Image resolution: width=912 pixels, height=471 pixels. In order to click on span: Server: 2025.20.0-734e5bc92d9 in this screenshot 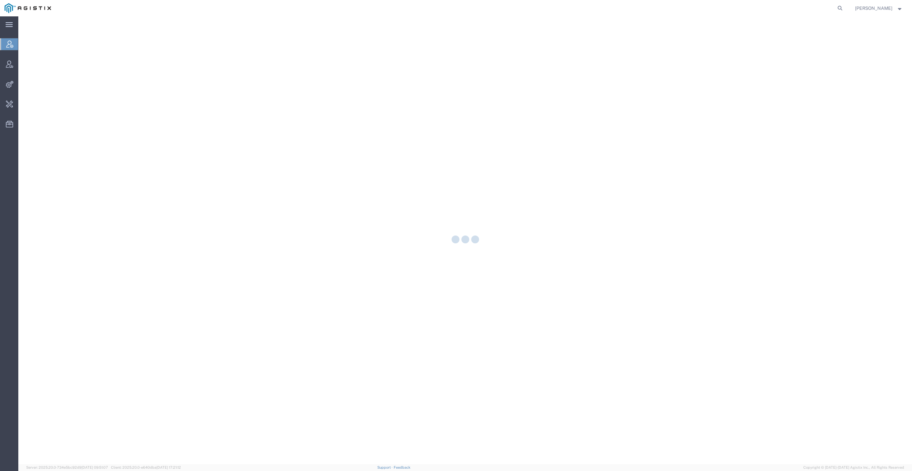, I will do `click(67, 467)`.